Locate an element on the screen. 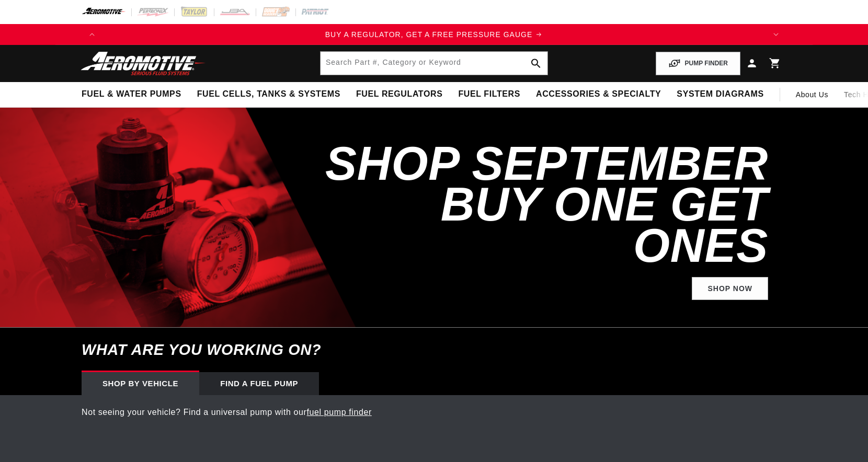  span: Fuel Regulators is located at coordinates (399, 94).